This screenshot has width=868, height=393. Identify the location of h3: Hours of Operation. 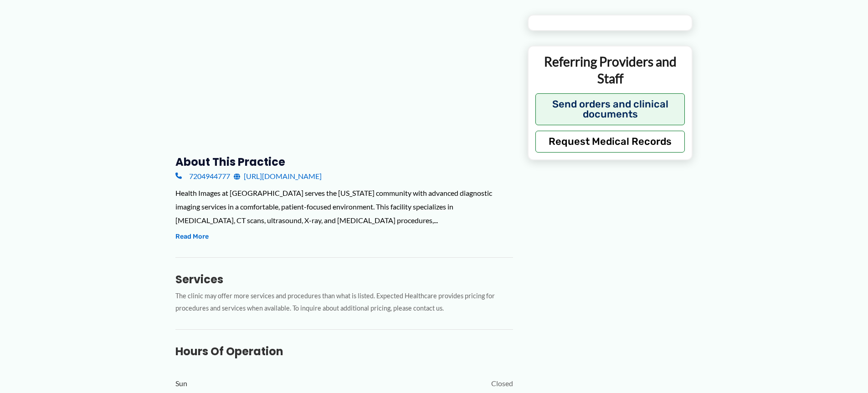
(344, 351).